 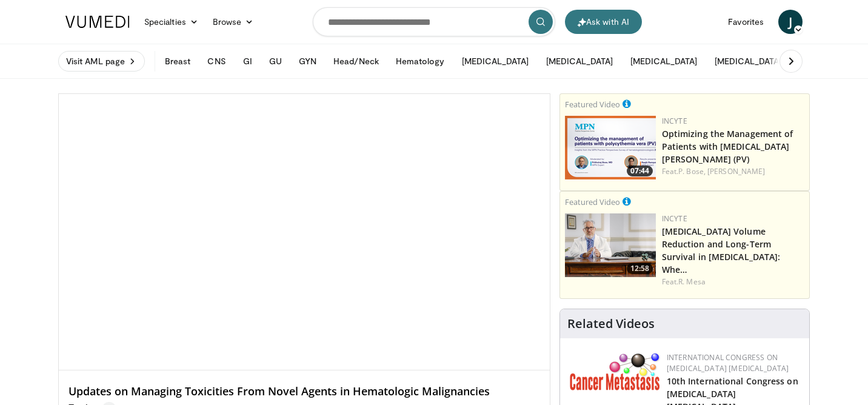 What do you see at coordinates (355, 62) in the screenshot?
I see `button: Head/Neck` at bounding box center [355, 62].